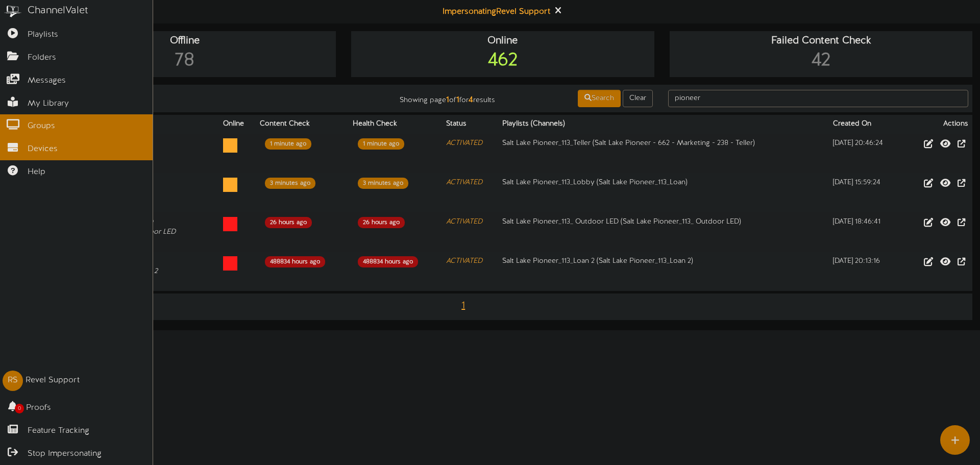  I want to click on span: Playlists, so click(42, 35).